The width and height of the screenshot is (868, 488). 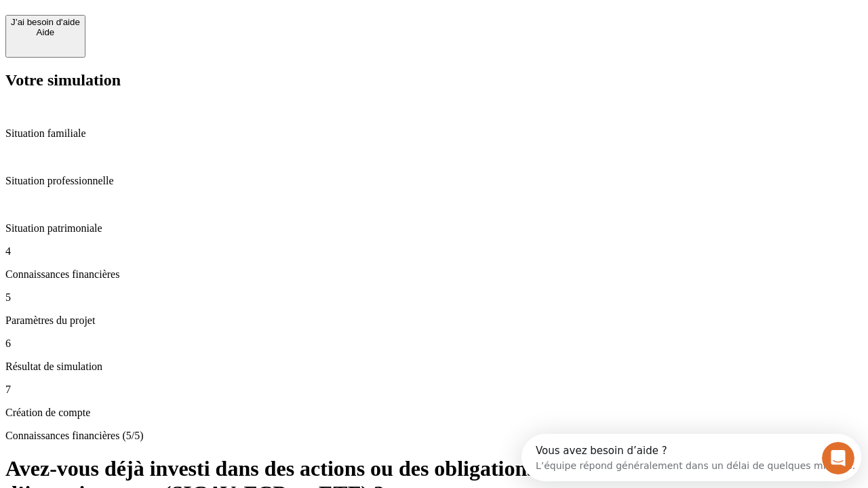 I want to click on p: 7, so click(x=434, y=390).